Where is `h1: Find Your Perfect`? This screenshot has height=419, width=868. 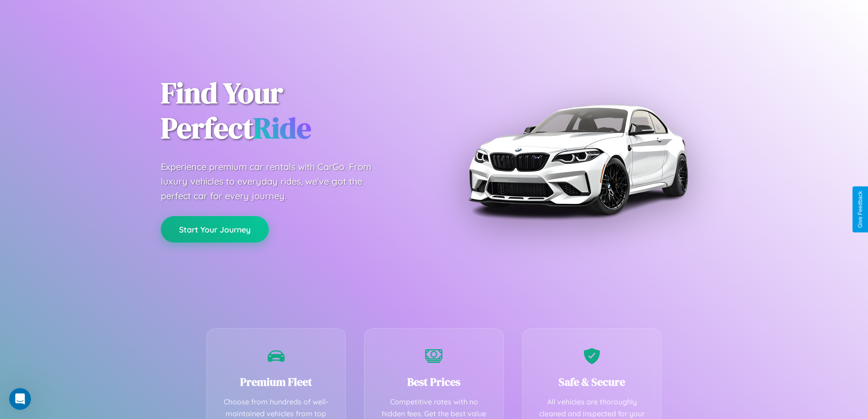 h1: Find Your Perfect is located at coordinates (291, 111).